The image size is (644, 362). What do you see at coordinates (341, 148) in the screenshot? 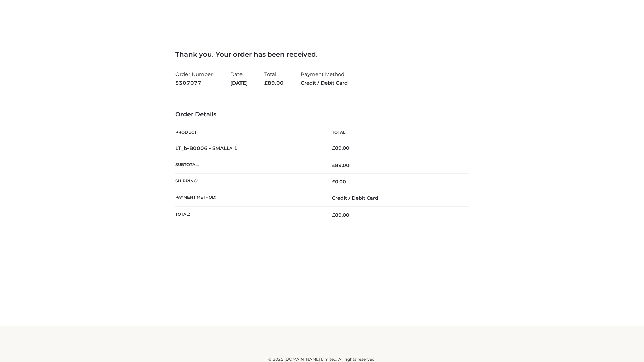
I see `bdi: 89.00` at bounding box center [341, 148].